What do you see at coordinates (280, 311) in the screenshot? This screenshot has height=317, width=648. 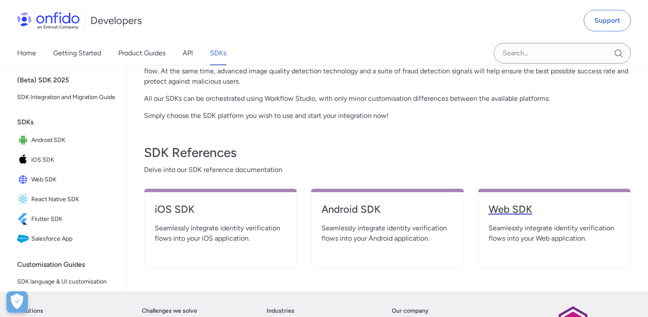 I see `a: Industries` at bounding box center [280, 311].